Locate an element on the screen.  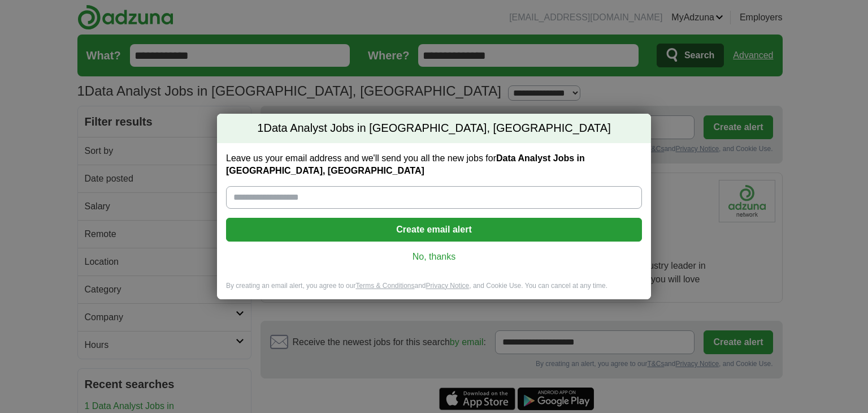
a: Privacy Notice is located at coordinates (448, 286).